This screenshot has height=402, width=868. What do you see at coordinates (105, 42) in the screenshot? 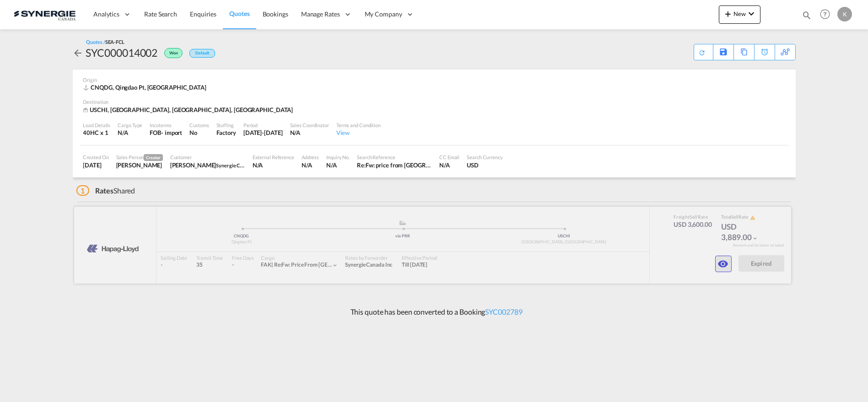
I see `div: Quotes /SEA-FCL` at bounding box center [105, 42].